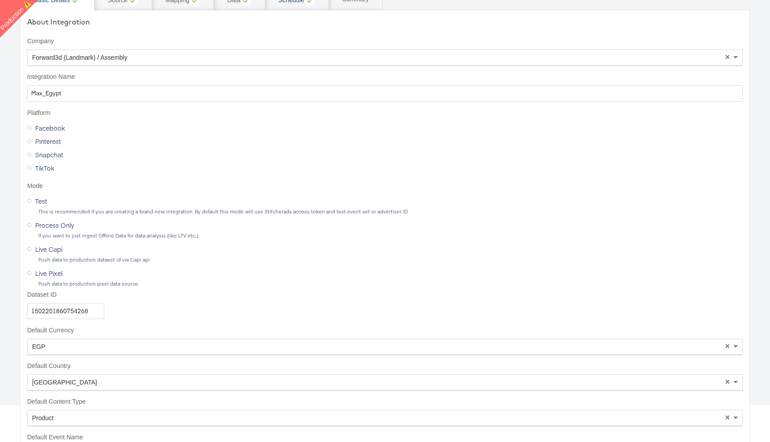 The width and height of the screenshot is (770, 442). What do you see at coordinates (48, 141) in the screenshot?
I see `span: Pinterest` at bounding box center [48, 141].